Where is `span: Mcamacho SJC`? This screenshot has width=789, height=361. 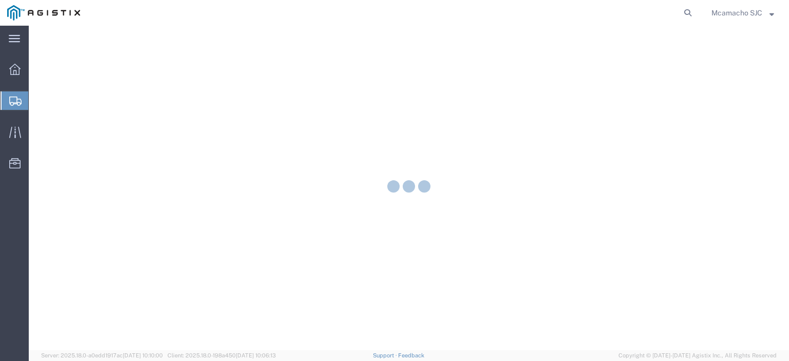 span: Mcamacho SJC is located at coordinates (737, 13).